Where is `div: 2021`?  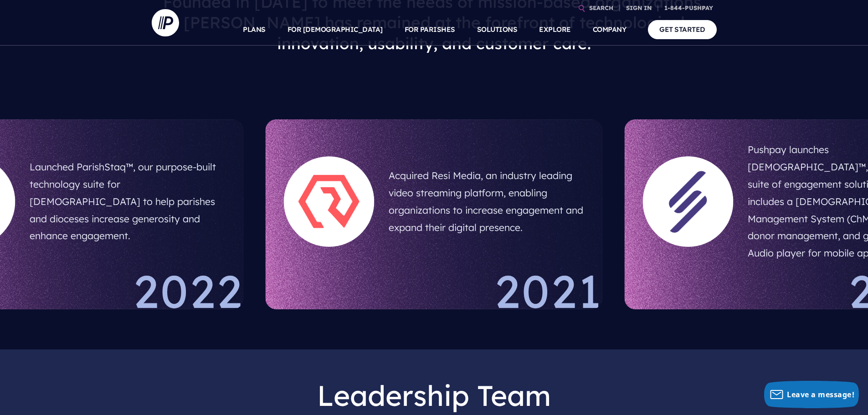 div: 2021 is located at coordinates (434, 289).